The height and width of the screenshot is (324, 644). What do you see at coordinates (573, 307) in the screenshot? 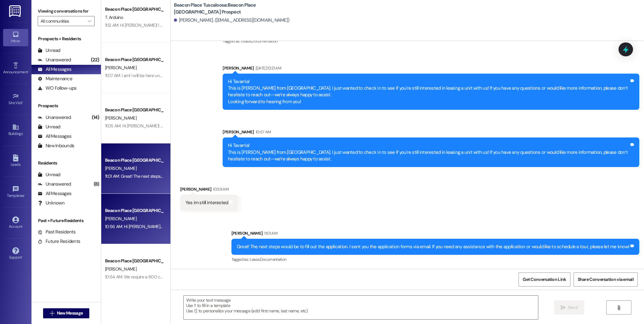
I see `span: Send` at bounding box center [573, 307].